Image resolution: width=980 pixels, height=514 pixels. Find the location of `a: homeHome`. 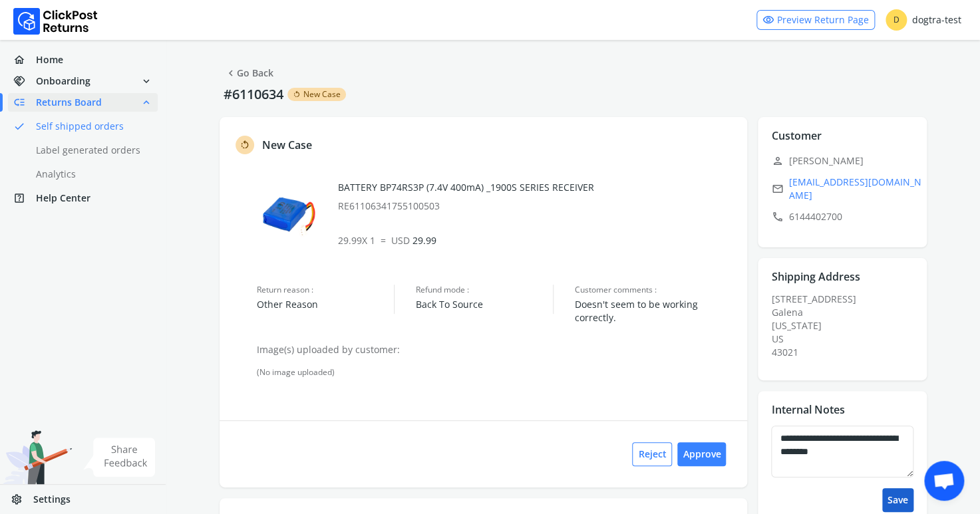

a: homeHome is located at coordinates (82, 60).